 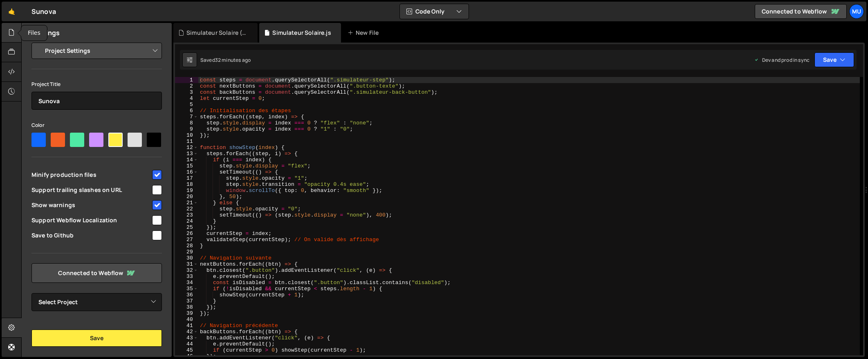 I want to click on div: 26, so click(x=186, y=233).